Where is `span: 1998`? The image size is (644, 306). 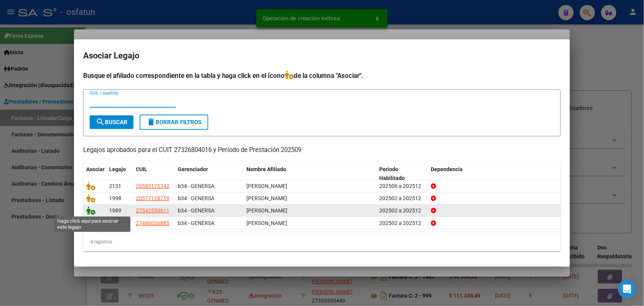 span: 1998 is located at coordinates (115, 198).